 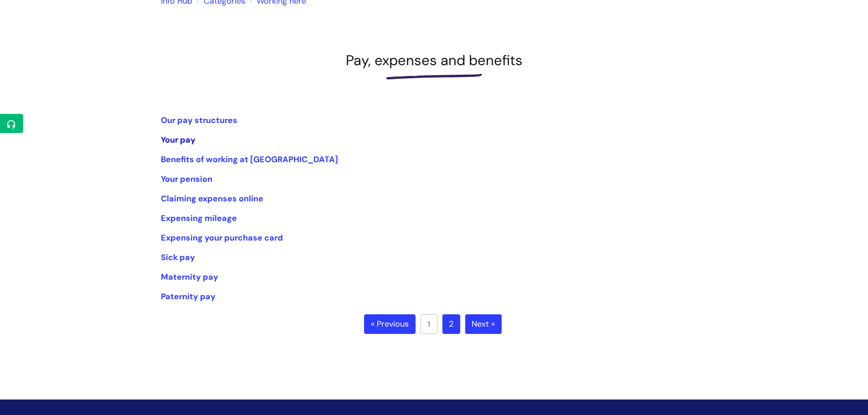 I want to click on a: Sick pay, so click(x=177, y=257).